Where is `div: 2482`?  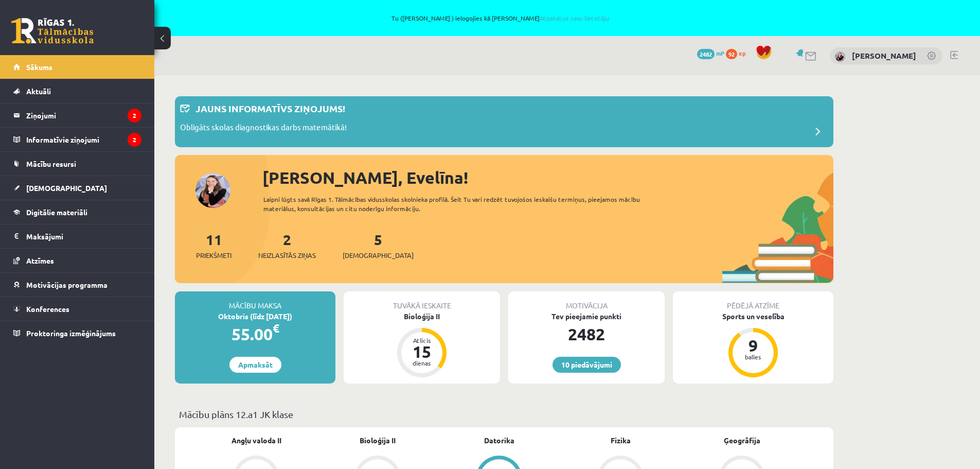
div: 2482 is located at coordinates (587, 334).